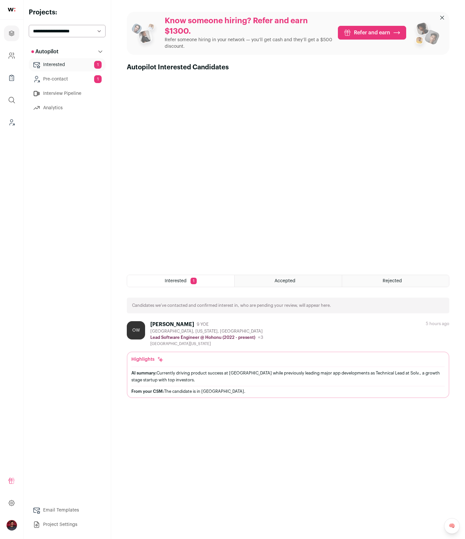 The width and height of the screenshot is (465, 539). I want to click on p: Candidates we’ve contacted and confirmed interest in, who are pending your review, will appear here., so click(232, 305).